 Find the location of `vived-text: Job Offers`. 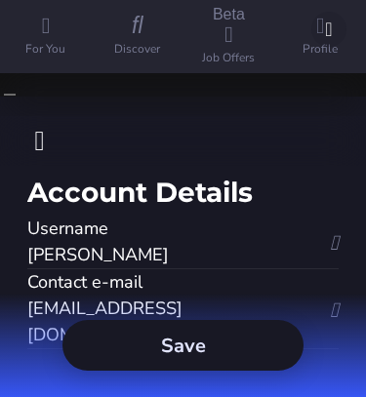

vived-text: Job Offers is located at coordinates (228, 58).